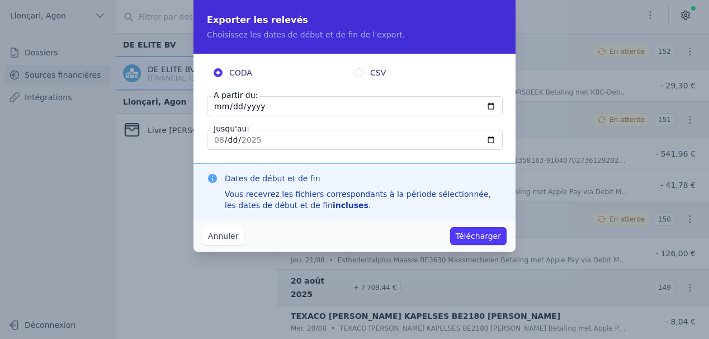 The image size is (709, 339). What do you see at coordinates (359, 73) in the screenshot?
I see `input: CSV` at bounding box center [359, 73].